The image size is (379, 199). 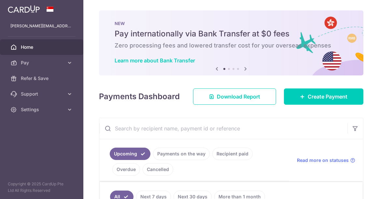 What do you see at coordinates (42, 94) in the screenshot?
I see `span: Support` at bounding box center [42, 94].